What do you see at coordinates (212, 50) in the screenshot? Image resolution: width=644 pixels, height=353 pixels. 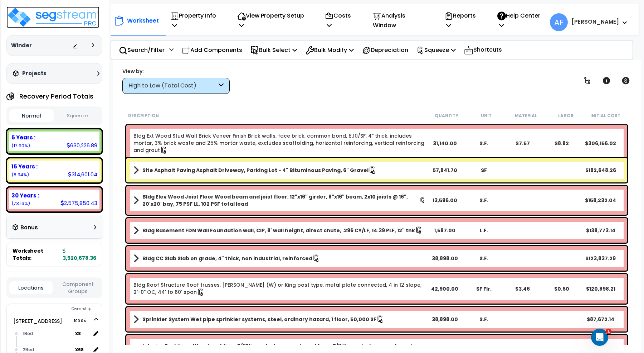 I see `div: Add Components` at bounding box center [212, 50].